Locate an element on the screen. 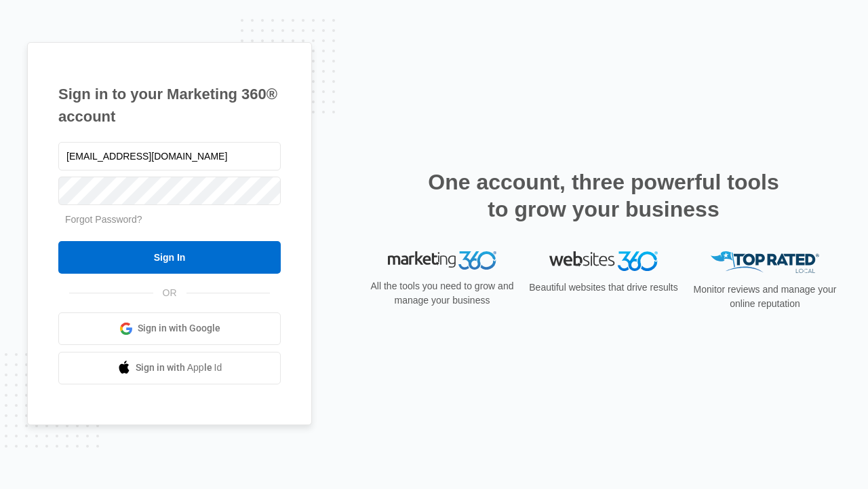  h1: Sign in to your Marketing 360® account is located at coordinates (169, 105).